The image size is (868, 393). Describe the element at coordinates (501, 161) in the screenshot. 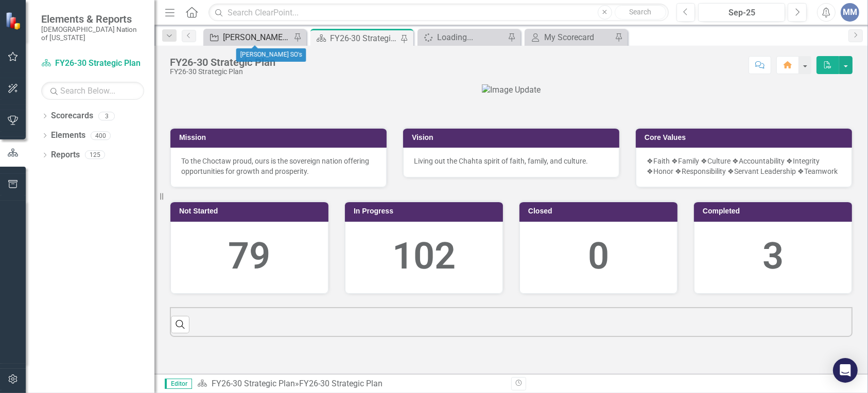

I see `span: Living out the Chahta spirit of faith, family, and culture.` at that location.